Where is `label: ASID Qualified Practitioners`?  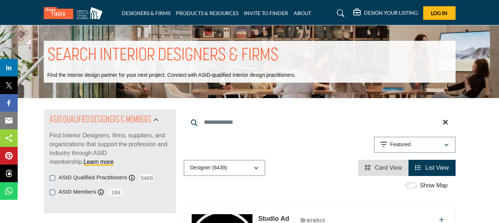 label: ASID Qualified Practitioners is located at coordinates (93, 178).